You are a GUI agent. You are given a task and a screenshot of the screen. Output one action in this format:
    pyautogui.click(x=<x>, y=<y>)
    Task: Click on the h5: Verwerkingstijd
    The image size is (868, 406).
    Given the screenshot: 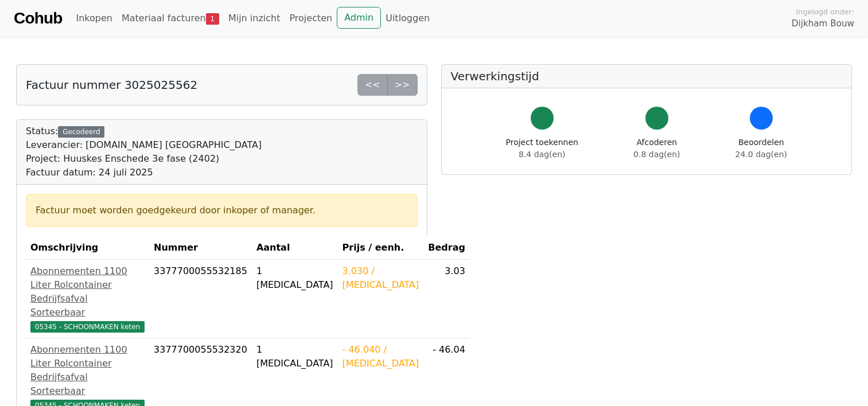 What is the action you would take?
    pyautogui.click(x=646, y=76)
    